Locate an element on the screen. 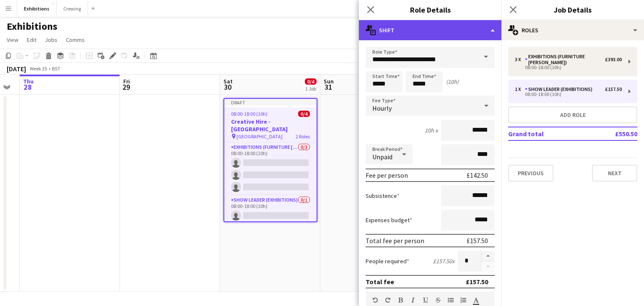  span: Unpaid is located at coordinates (382, 157).